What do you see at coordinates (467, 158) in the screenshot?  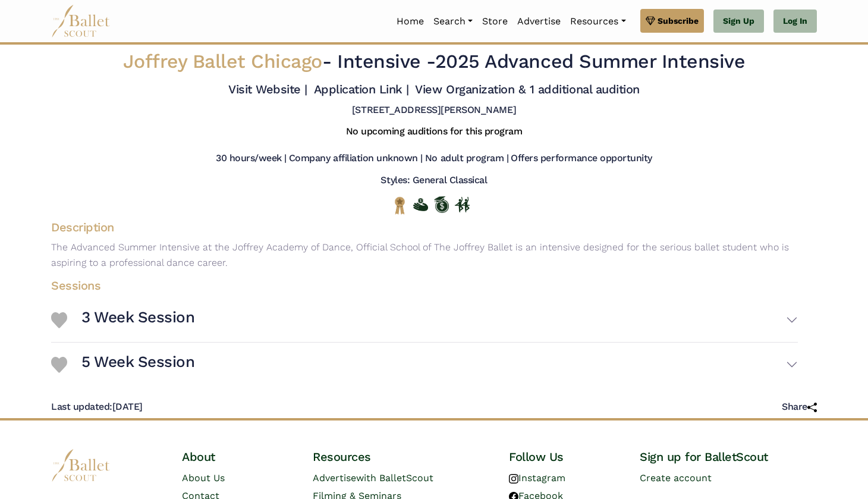 I see `h5: No adult program |` at bounding box center [467, 158].